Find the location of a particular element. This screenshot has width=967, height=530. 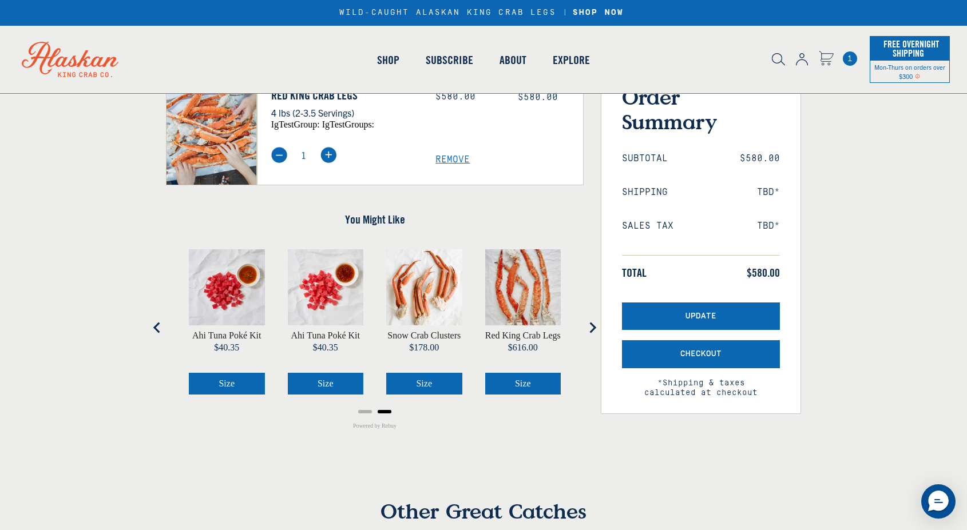

div: WILD-CAUGHT ALASKAN KING CRAB LEGS | is located at coordinates (484, 13).